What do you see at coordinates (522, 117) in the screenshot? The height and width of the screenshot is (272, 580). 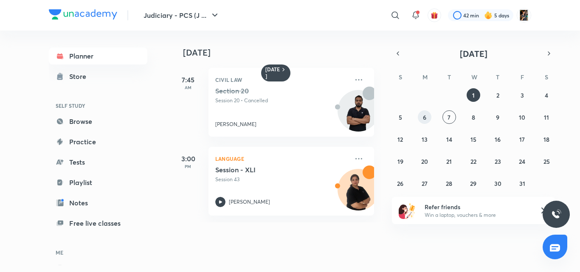 I see `abbr: October 10, 2025` at bounding box center [522, 117].